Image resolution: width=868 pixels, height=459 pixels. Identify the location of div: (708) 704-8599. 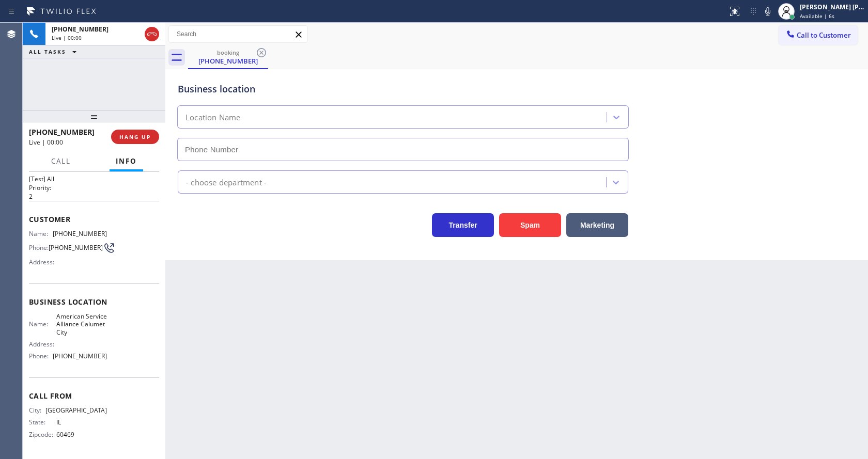
(228, 57).